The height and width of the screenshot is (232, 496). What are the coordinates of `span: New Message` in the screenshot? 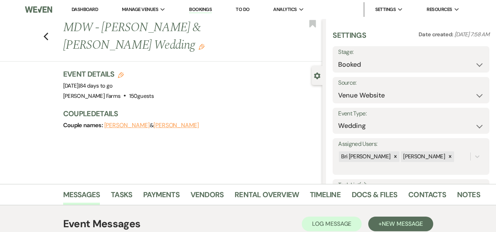 It's located at (402, 224).